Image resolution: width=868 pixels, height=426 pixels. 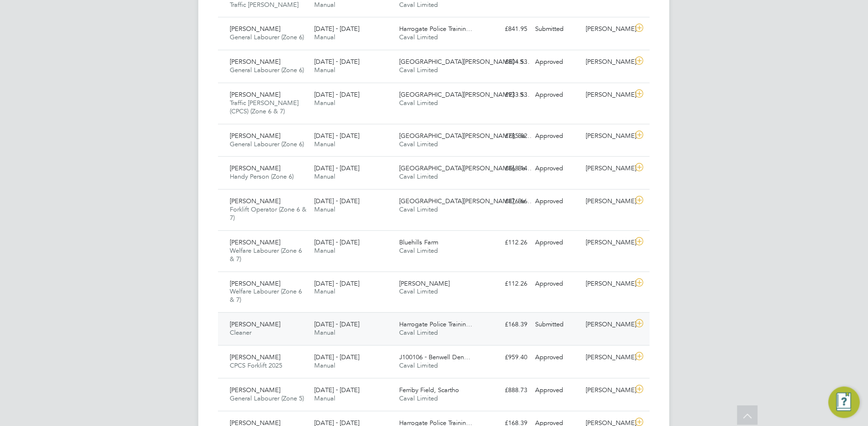 What do you see at coordinates (506, 324) in the screenshot?
I see `div: £168.39` at bounding box center [506, 324].